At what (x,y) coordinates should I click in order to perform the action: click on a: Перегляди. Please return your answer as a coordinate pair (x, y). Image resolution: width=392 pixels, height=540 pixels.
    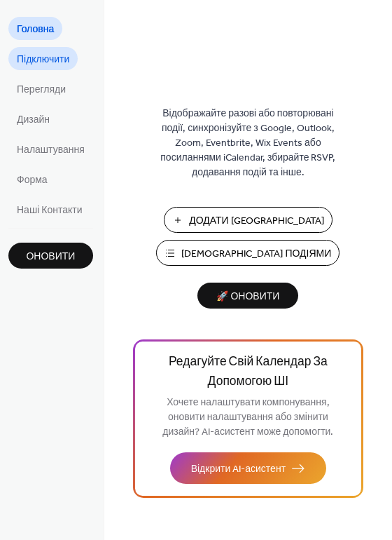
    Looking at the image, I should click on (42, 88).